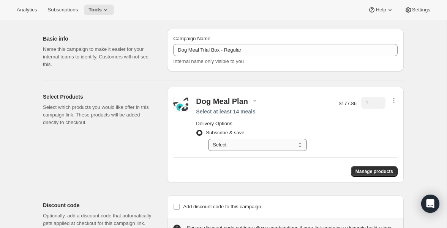 This screenshot has height=228, width=447. What do you see at coordinates (63, 10) in the screenshot?
I see `span: Subscriptions` at bounding box center [63, 10].